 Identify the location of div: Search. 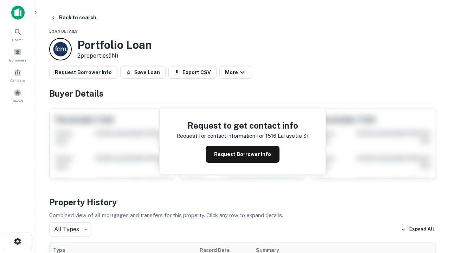
(18, 34).